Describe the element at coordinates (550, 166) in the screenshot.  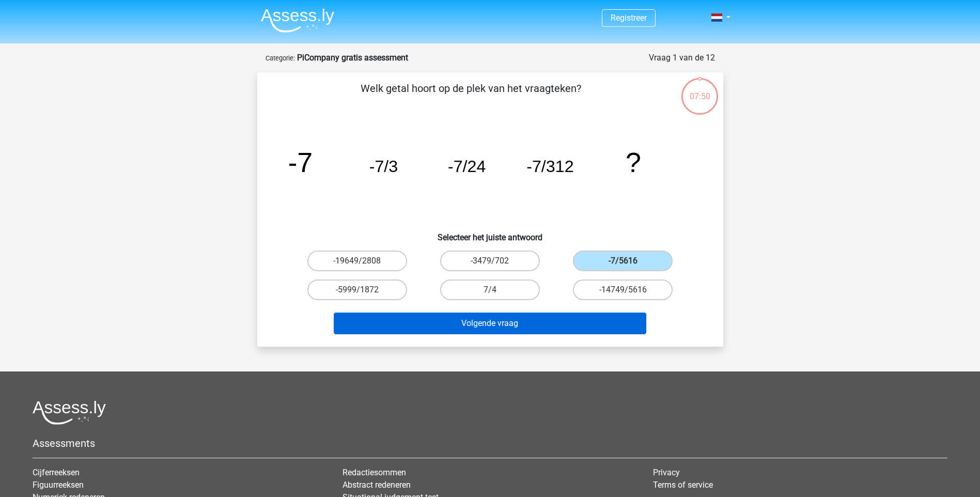
I see `tspan: -7/312` at that location.